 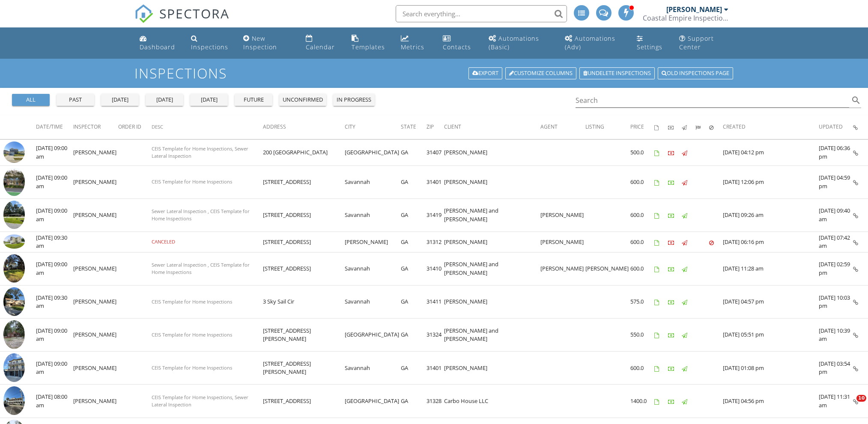 What do you see at coordinates (372, 127) in the screenshot?
I see `th: City: Not sorted.` at bounding box center [372, 127].